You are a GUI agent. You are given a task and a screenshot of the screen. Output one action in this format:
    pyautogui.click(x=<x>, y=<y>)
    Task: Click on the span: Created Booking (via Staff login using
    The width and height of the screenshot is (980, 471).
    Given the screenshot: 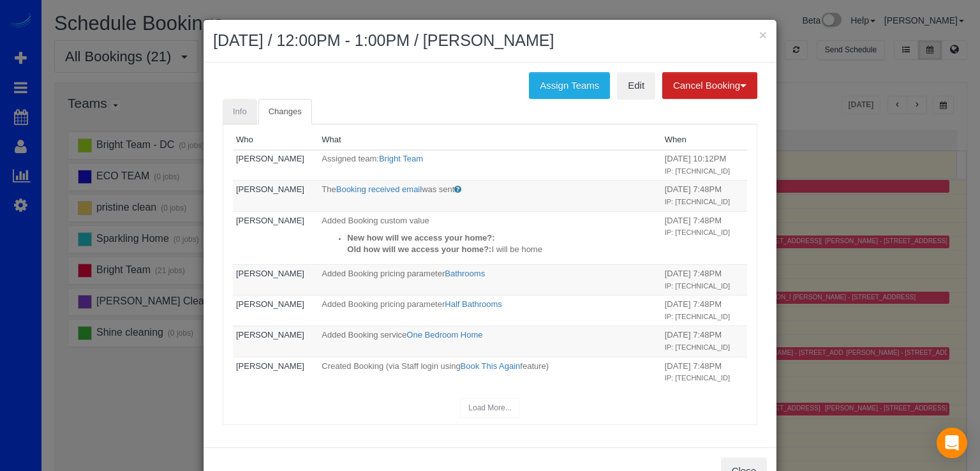 What is the action you would take?
    pyautogui.click(x=391, y=366)
    